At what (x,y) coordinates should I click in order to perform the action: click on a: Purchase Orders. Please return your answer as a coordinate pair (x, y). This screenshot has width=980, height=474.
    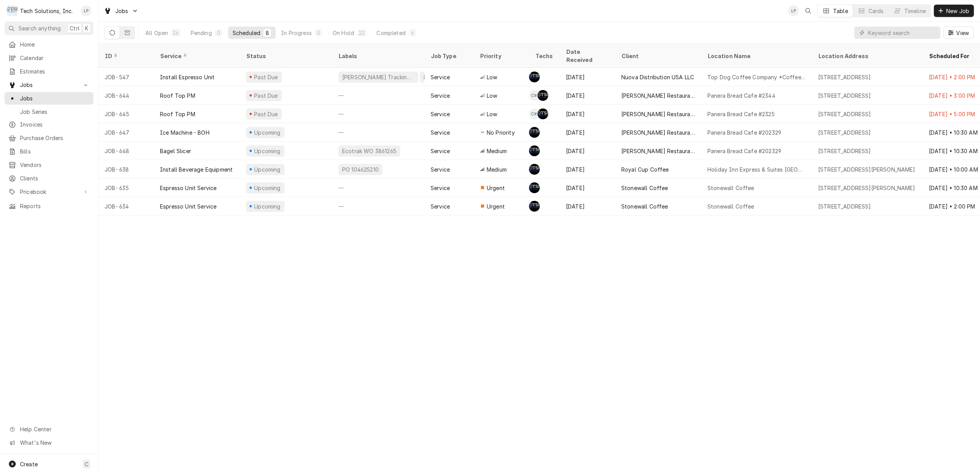
    Looking at the image, I should click on (49, 138).